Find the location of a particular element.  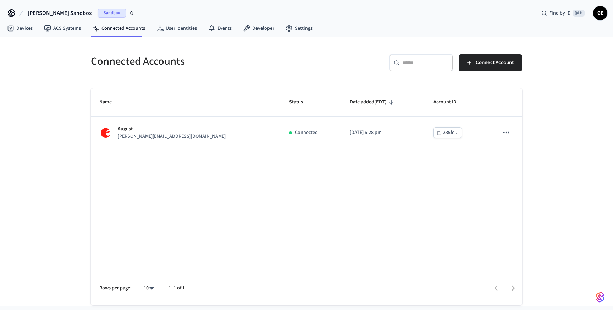

p: Connected is located at coordinates (306, 133).